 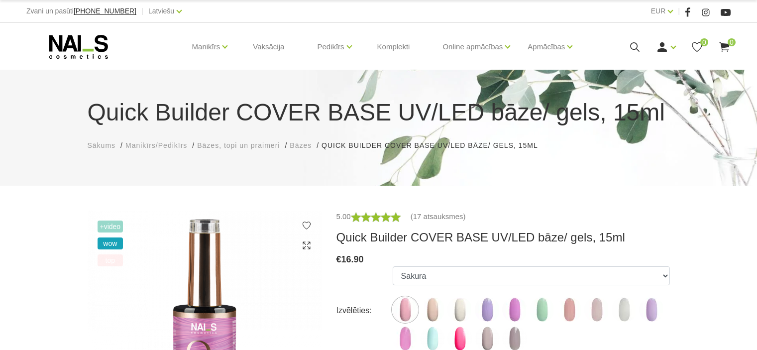 I want to click on a: Apmācības, so click(x=546, y=47).